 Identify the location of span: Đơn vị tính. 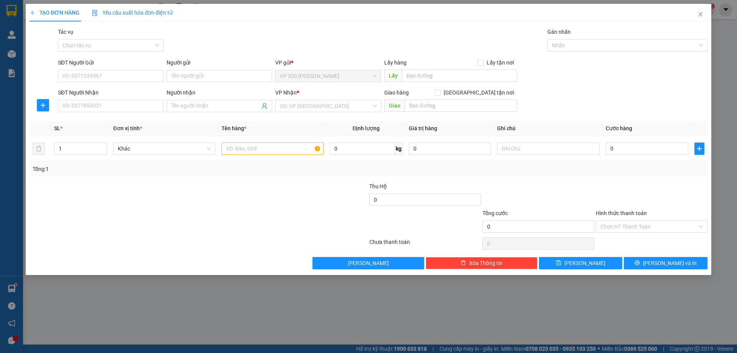
(127, 128).